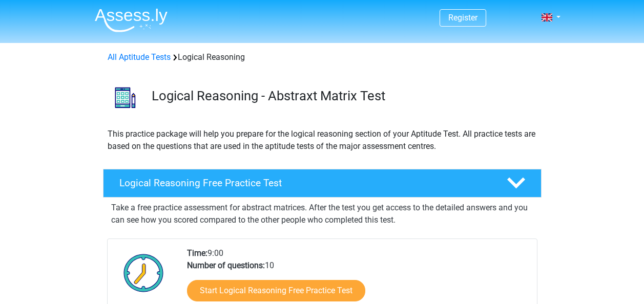 The width and height of the screenshot is (644, 304). I want to click on div: Logical Reasoning, so click(322, 57).